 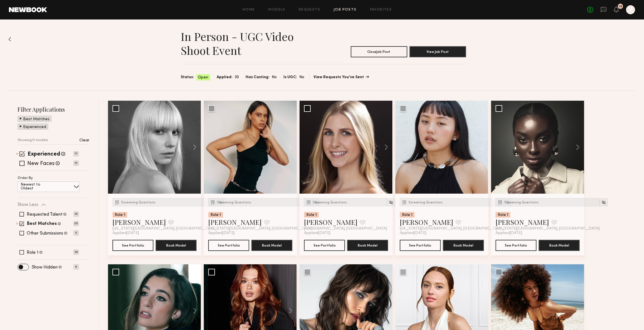 I want to click on p: 17, so click(x=76, y=154).